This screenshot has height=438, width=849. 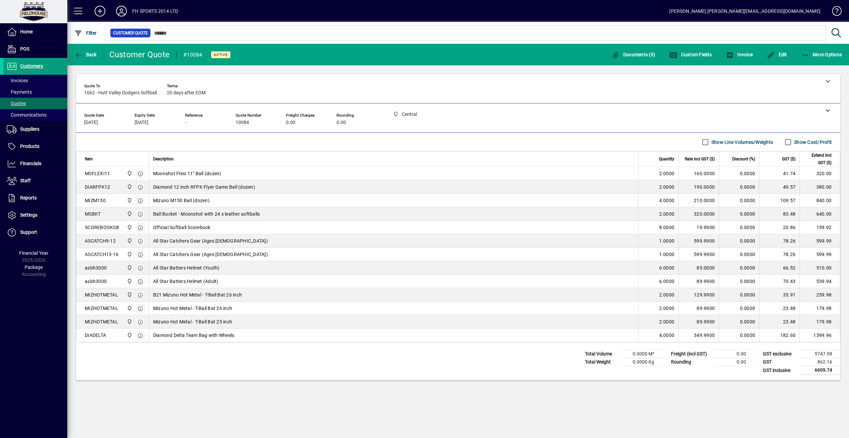 What do you see at coordinates (140, 55) in the screenshot?
I see `div: Customer Quote` at bounding box center [140, 55].